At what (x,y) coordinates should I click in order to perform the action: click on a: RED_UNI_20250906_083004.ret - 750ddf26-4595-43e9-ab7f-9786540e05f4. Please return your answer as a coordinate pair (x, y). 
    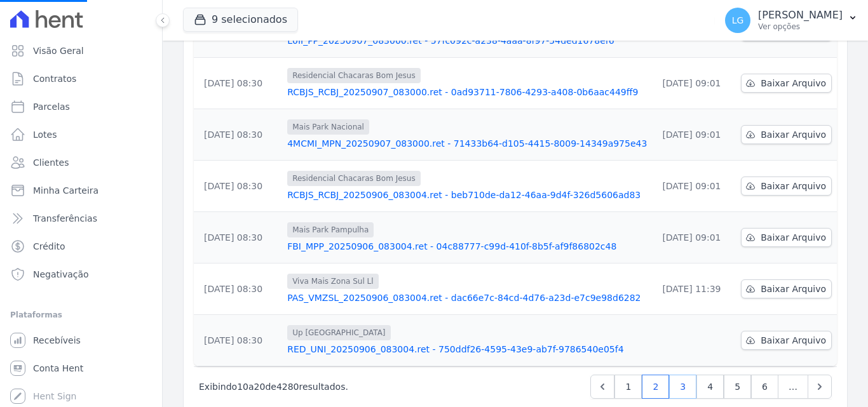
    Looking at the image, I should click on (467, 349).